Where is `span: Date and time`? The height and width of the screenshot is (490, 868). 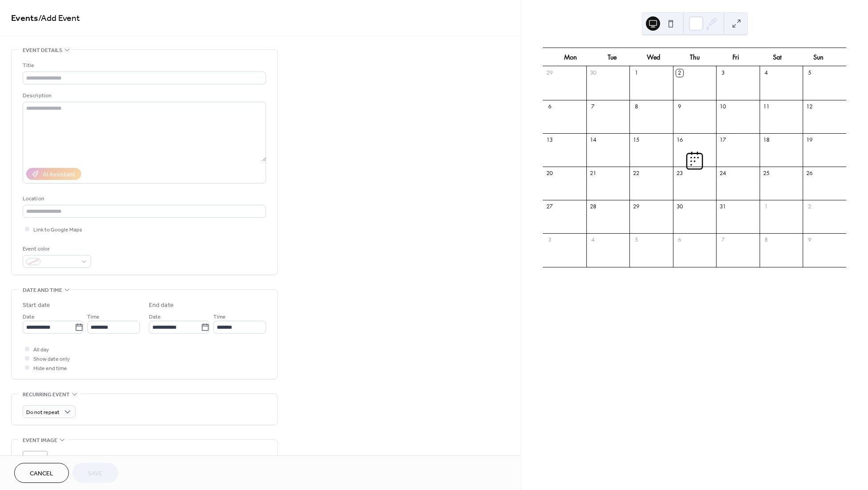 span: Date and time is located at coordinates (42, 290).